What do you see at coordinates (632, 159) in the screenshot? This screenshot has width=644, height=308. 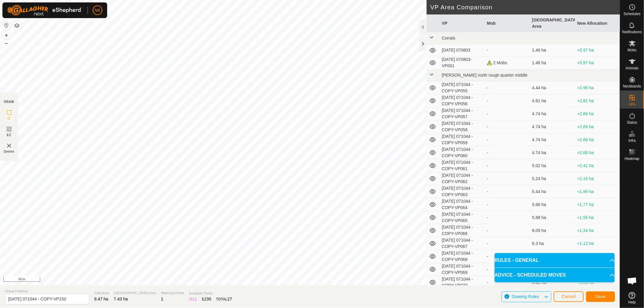 I see `span: Heatmap` at bounding box center [632, 159].